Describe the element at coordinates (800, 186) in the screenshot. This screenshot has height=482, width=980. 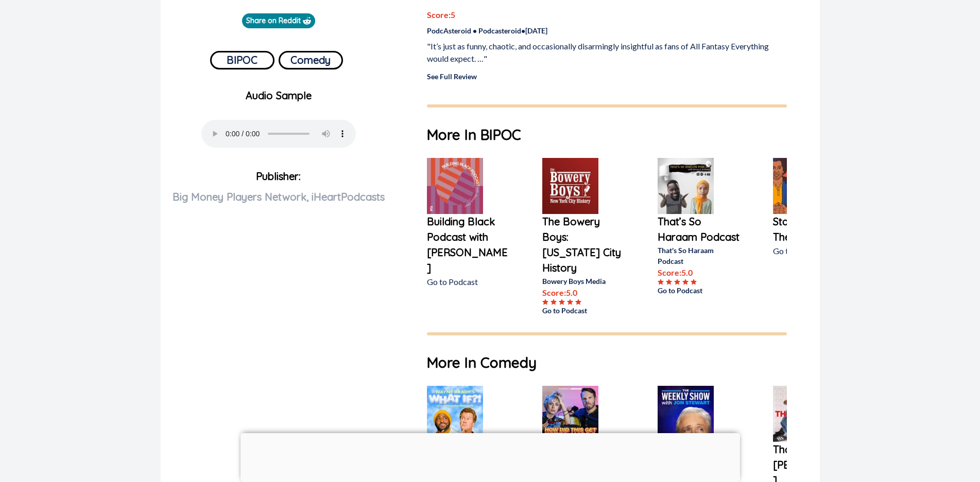
I see `img: Started From The Bottom` at that location.